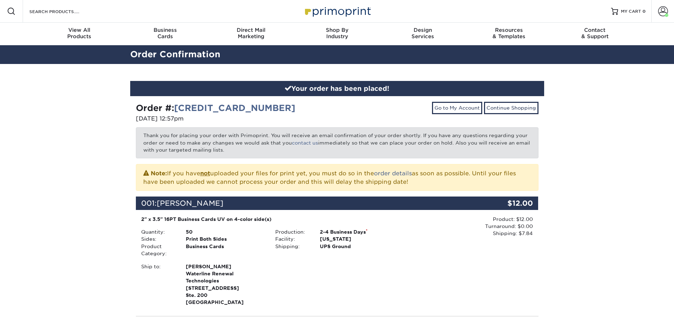 The height and width of the screenshot is (322, 674). What do you see at coordinates (79, 33) in the screenshot?
I see `div: Products` at bounding box center [79, 33].